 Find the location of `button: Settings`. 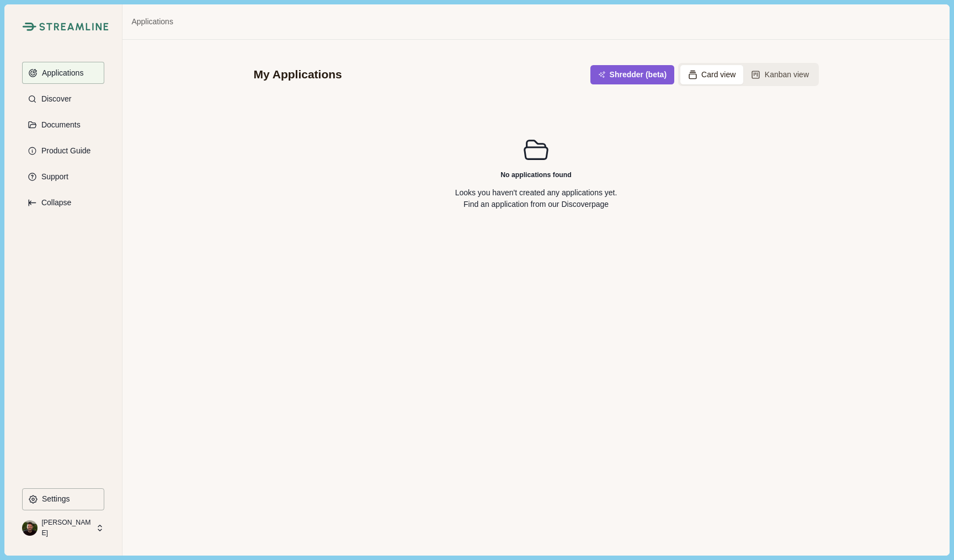

button: Settings is located at coordinates (63, 499).